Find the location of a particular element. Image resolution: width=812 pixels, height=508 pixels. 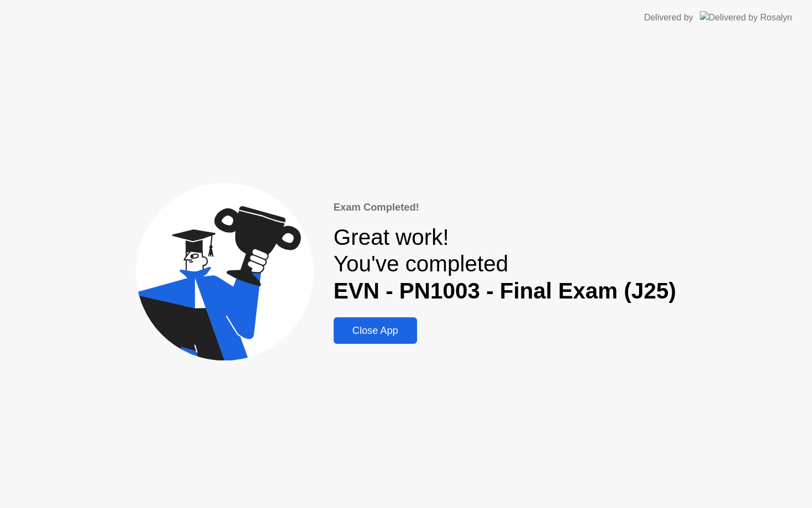

div: Exam Completed! is located at coordinates (505, 207).